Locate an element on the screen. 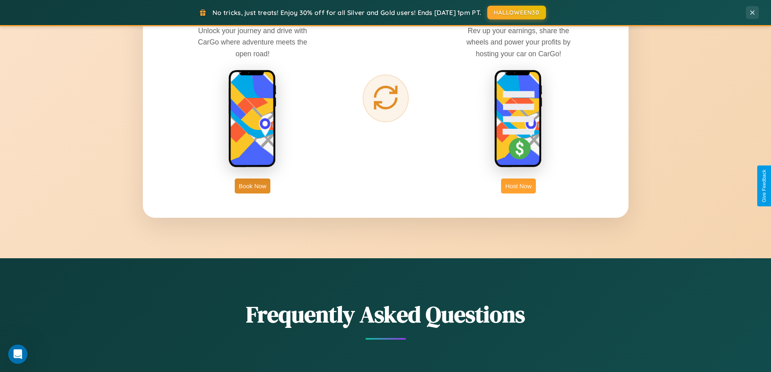  div: Give Feedback is located at coordinates (764, 186).